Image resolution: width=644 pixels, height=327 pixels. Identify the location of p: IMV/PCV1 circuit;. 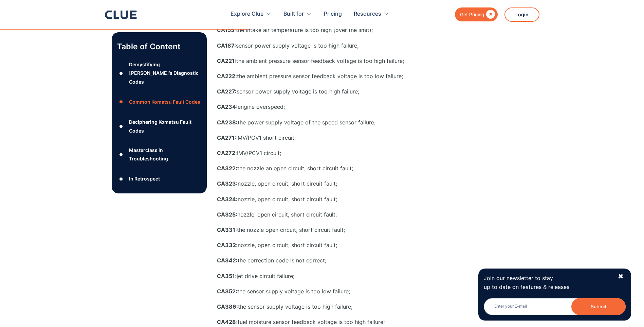
(353, 153).